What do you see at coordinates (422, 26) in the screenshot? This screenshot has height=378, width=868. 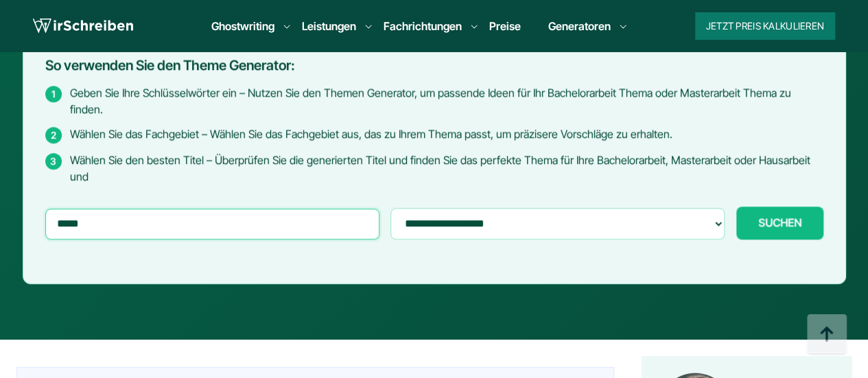 I see `a: Fachrichtungen` at bounding box center [422, 26].